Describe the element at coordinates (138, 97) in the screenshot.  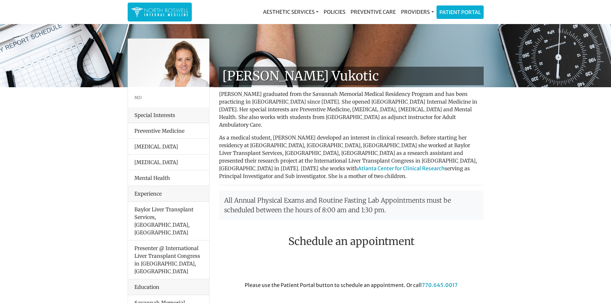
I see `small: MD` at that location.